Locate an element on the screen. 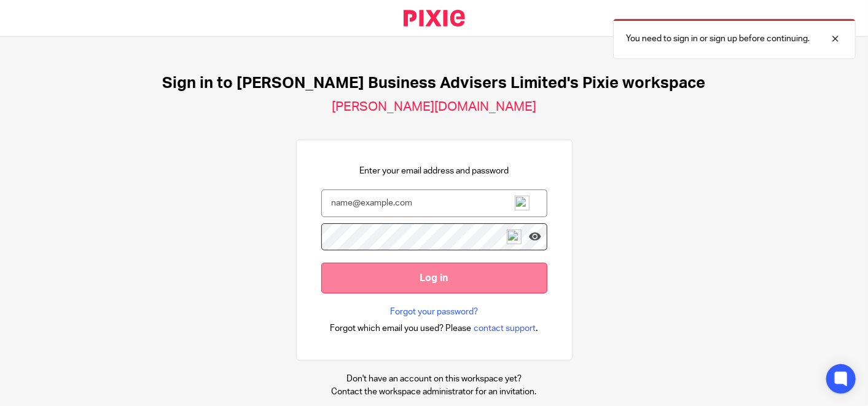  span: Forgot which email you used? Please is located at coordinates (401, 329).